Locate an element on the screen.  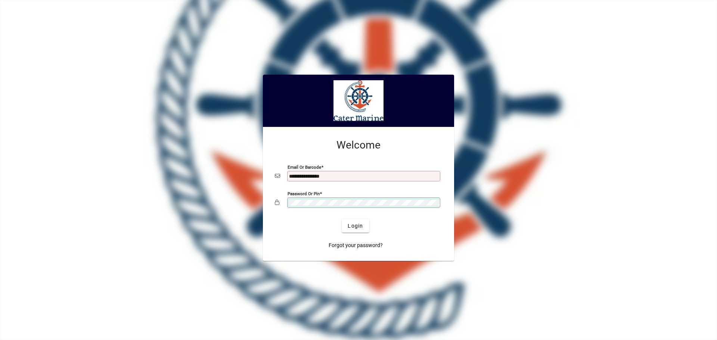
mat-label: Password or Pin is located at coordinates (304, 194).